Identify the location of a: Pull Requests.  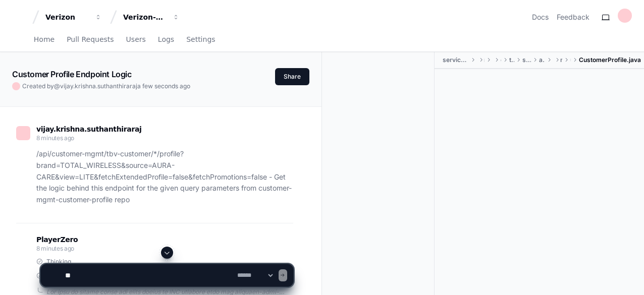
(90, 40).